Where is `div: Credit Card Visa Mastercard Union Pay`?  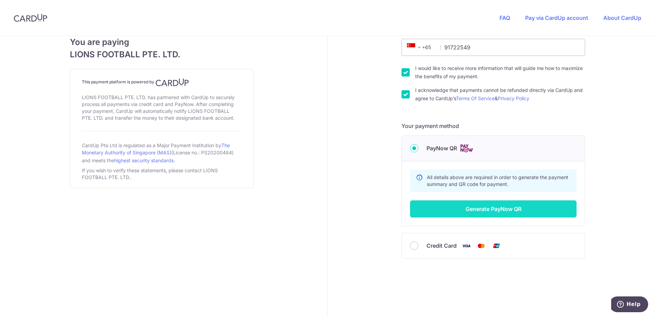 div: Credit Card Visa Mastercard Union Pay is located at coordinates (493, 245).